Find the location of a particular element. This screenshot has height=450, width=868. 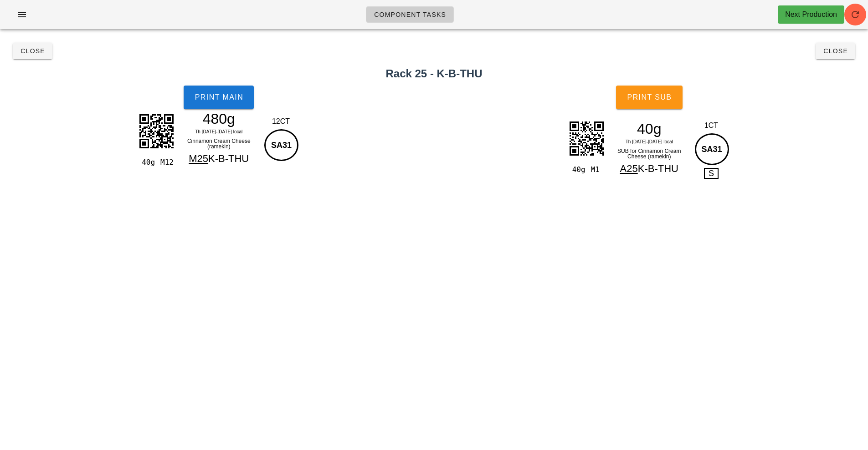

img: I2b3kBDyisDlCukiIev8gcwdywqQ5xDYsqxz6WTlEDKsBkJICBmGwLB0opAQMgyBYelEISFkGALD0olCQsgwBIal8xuPvlM+M... is located at coordinates (586, 138).